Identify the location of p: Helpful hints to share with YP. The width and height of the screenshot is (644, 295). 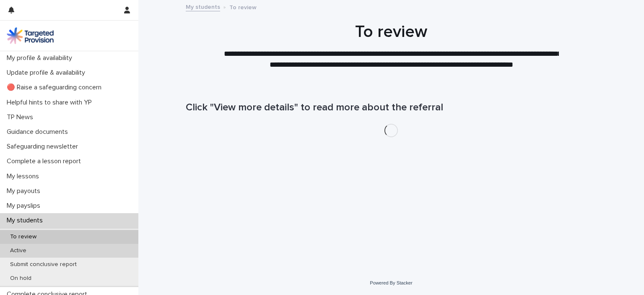
(51, 102).